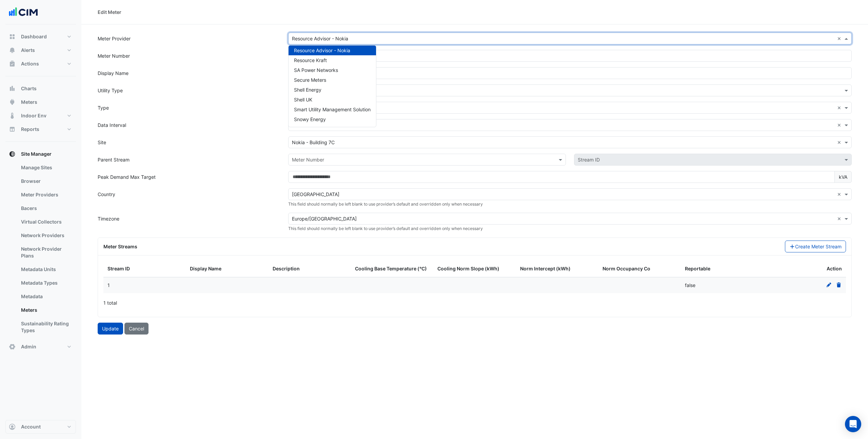 This screenshot has width=868, height=439. I want to click on span: Smart Utility Management Solution, so click(332, 109).